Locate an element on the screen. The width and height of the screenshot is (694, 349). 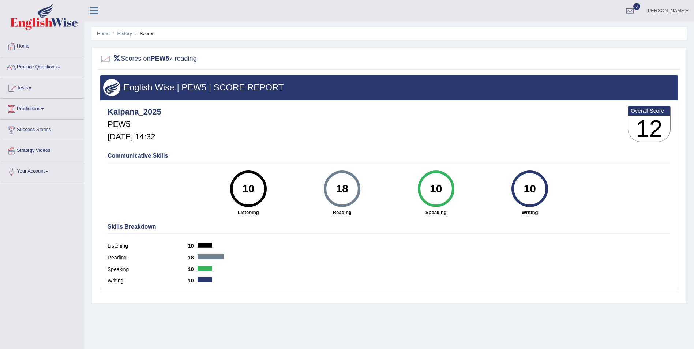
a: Practice Questions is located at coordinates (42, 66).